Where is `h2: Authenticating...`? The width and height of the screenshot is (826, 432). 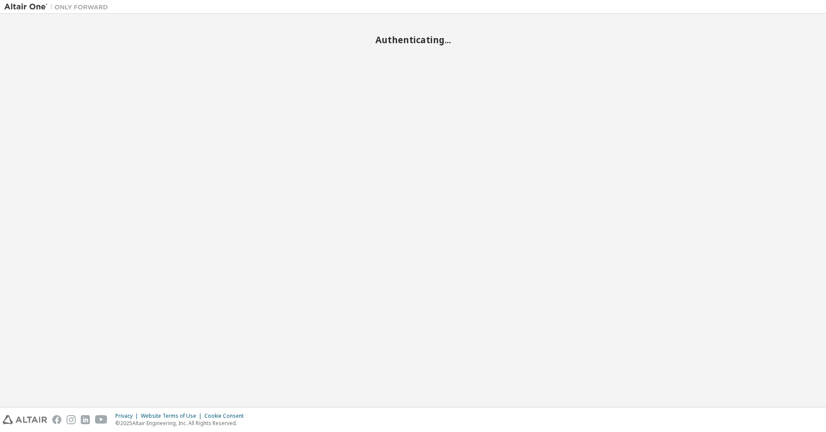 h2: Authenticating... is located at coordinates (413, 40).